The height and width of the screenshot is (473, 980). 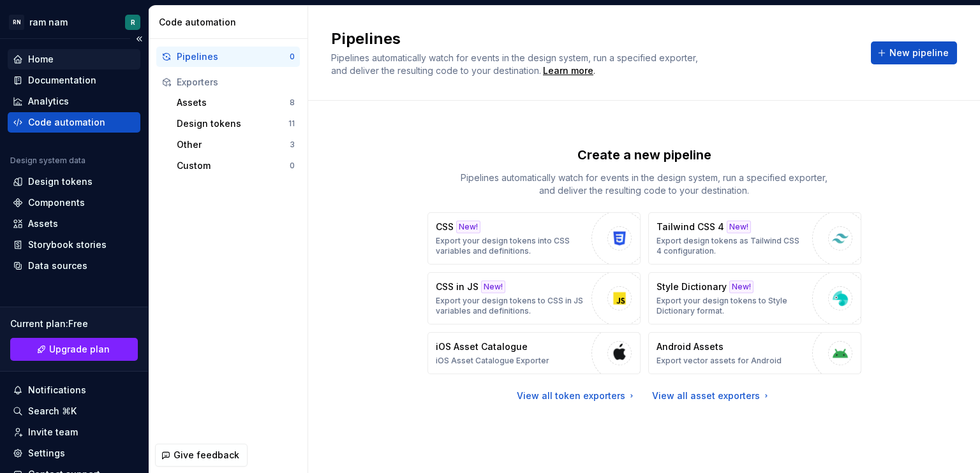 I want to click on div: Storybook stories, so click(x=67, y=245).